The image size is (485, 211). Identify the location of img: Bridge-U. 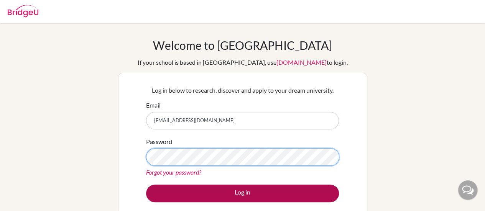
(23, 11).